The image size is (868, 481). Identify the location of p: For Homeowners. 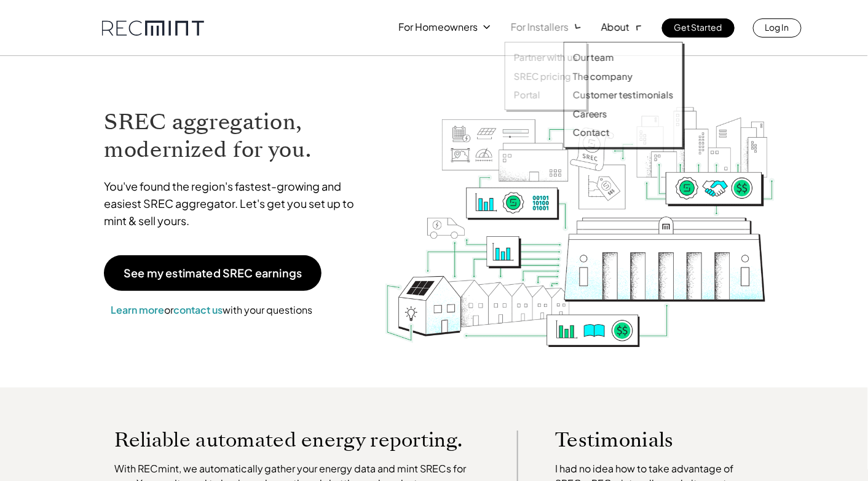
(438, 27).